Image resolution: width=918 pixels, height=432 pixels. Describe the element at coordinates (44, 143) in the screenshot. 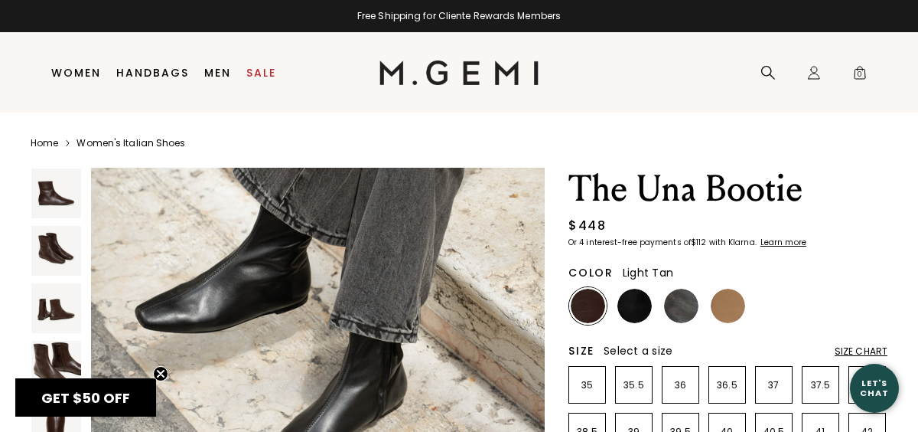

I see `a: Home` at that location.